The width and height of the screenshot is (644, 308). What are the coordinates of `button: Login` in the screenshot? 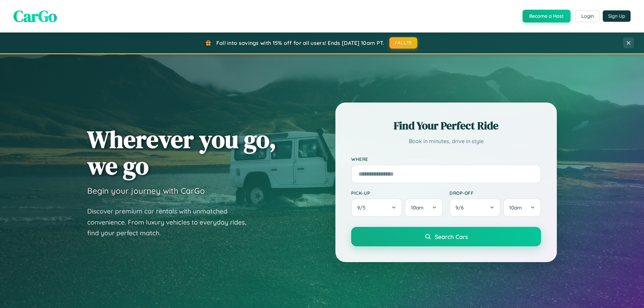 It's located at (587, 16).